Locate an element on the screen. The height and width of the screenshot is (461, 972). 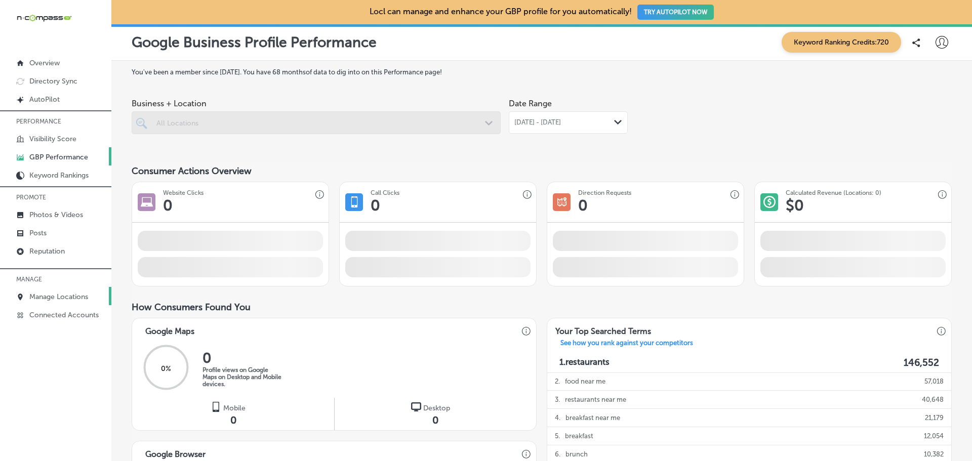
p: 3 . is located at coordinates (557, 399).